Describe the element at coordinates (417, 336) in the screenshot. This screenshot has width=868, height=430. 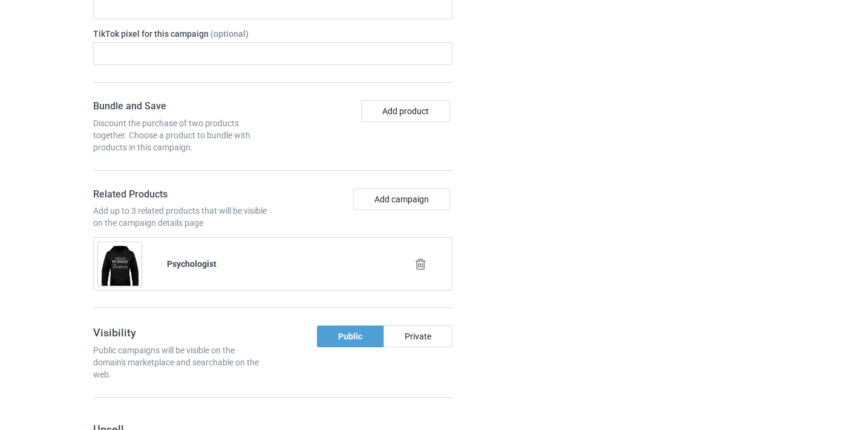
I see `div: Private` at that location.